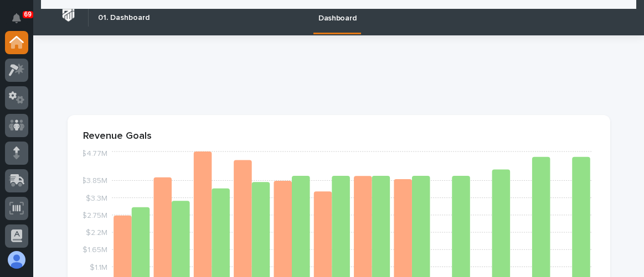 Image resolution: width=644 pixels, height=277 pixels. Describe the element at coordinates (95, 250) in the screenshot. I see `tspan: $1.65M` at that location.